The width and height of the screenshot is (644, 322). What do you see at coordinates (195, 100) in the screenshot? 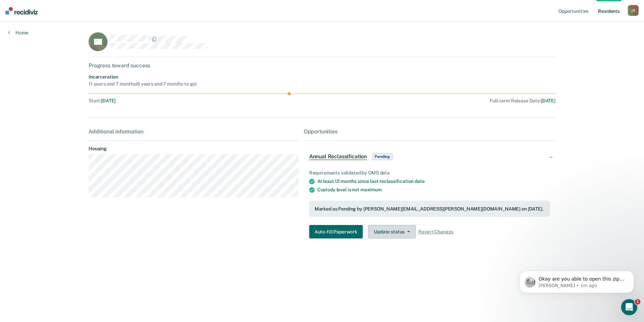
I see `div: Start :` at bounding box center [195, 100].